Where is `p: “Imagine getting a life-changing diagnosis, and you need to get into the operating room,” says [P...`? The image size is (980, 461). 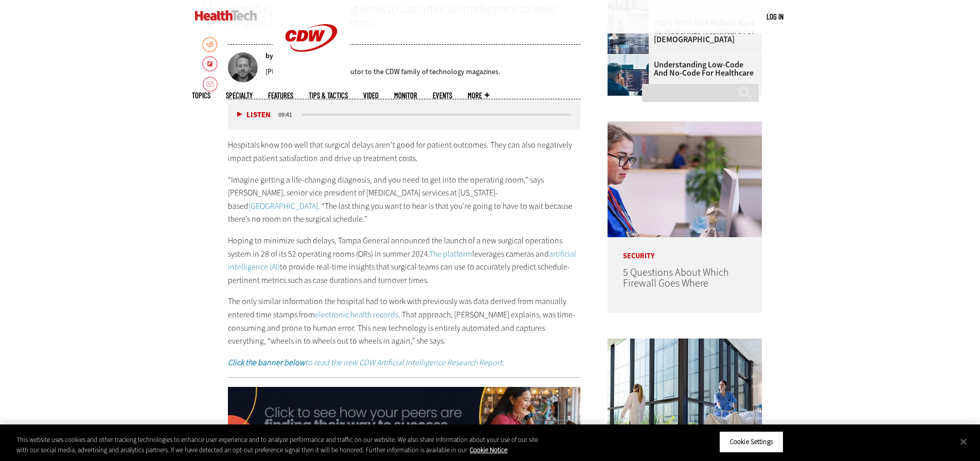
p: “Imagine getting a life-changing diagnosis, and you need to get into the operating room,” says [P... is located at coordinates (404, 199).